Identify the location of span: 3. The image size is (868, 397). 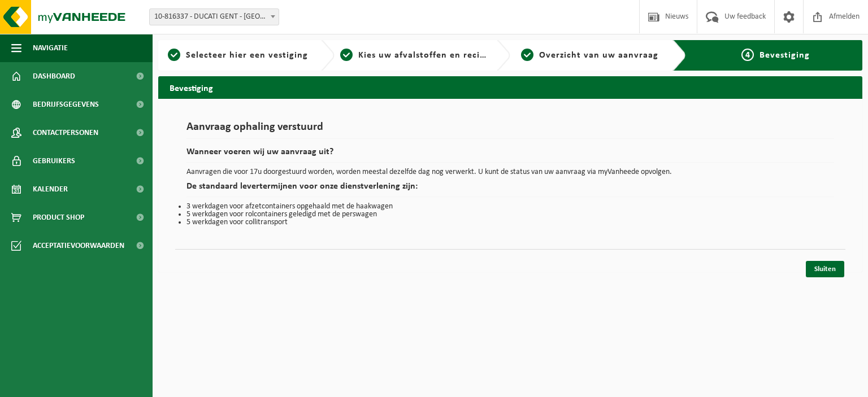
(527, 55).